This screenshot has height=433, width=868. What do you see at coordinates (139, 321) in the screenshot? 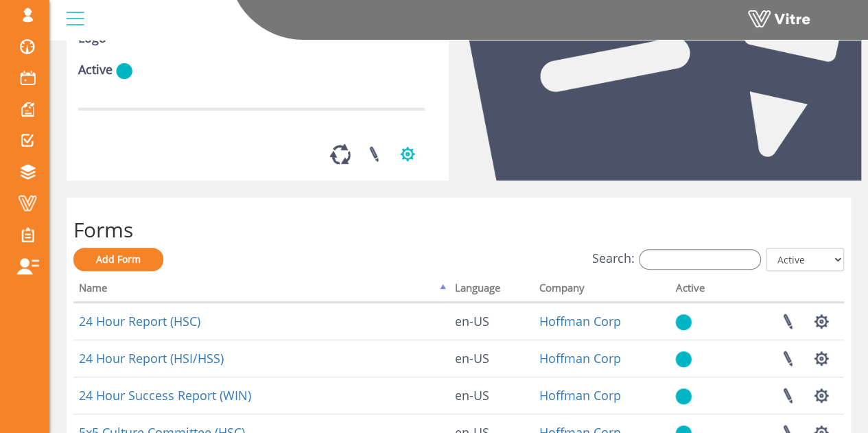
I see `a: 24 Hour Report (HSC)` at bounding box center [139, 321].